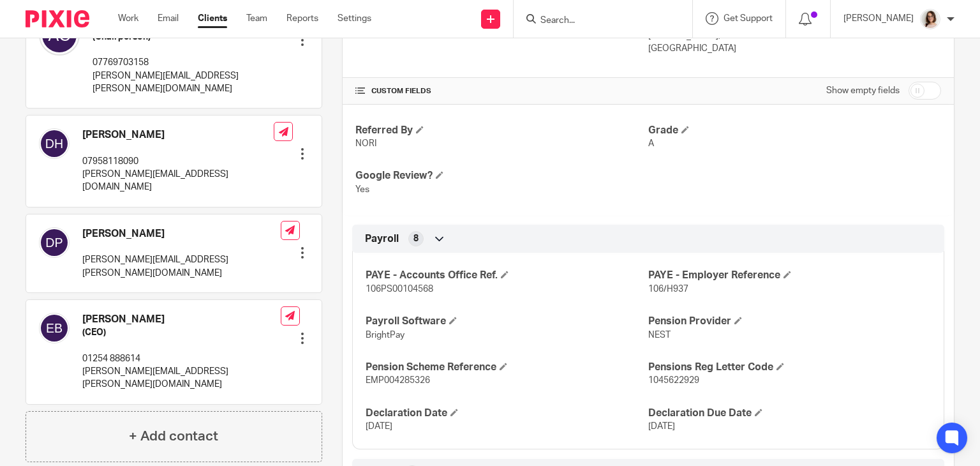 The image size is (980, 466). I want to click on h4: PAYE - Employer Reference, so click(789, 275).